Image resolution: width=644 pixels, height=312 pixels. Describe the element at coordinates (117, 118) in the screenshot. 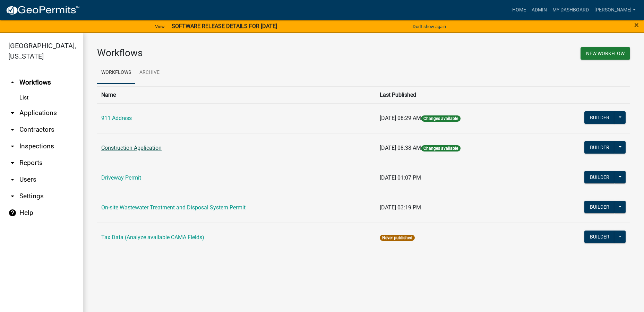

I see `a: 911 Address` at that location.